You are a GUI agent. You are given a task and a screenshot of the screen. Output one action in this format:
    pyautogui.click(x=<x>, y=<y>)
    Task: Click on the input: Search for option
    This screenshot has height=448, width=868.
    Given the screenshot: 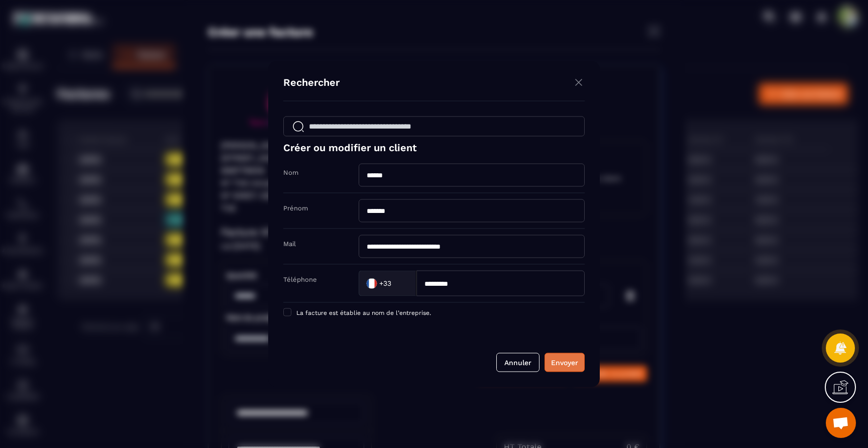 What is the action you would take?
    pyautogui.click(x=400, y=284)
    